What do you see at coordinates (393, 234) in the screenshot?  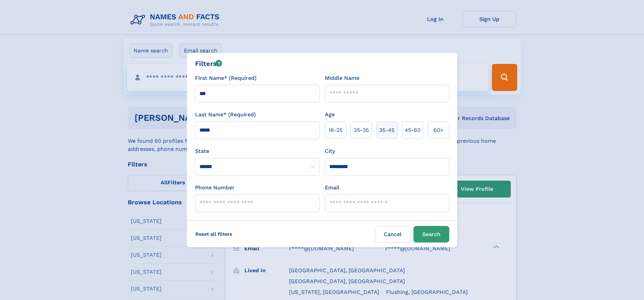 I see `label: Cancel` at bounding box center [393, 234].